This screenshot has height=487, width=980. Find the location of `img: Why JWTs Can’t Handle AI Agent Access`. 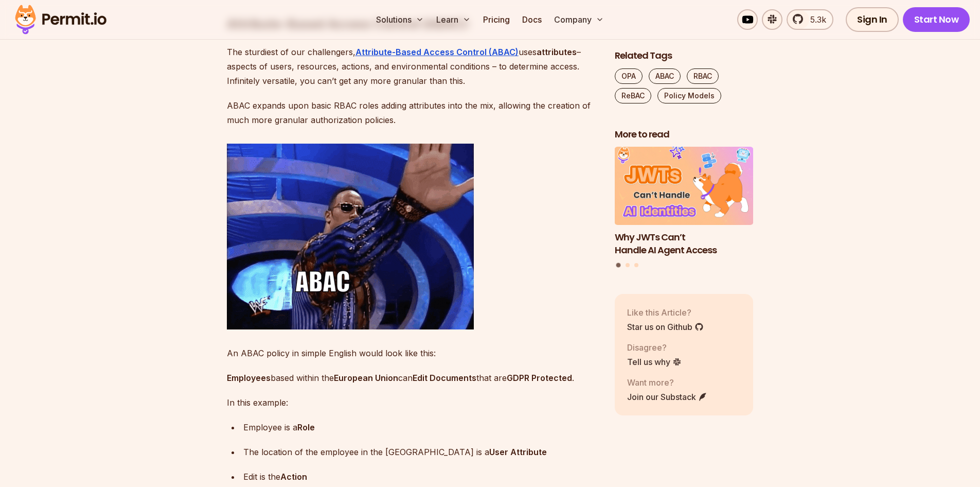

img: Why JWTs Can’t Handle AI Agent Access is located at coordinates (684, 186).